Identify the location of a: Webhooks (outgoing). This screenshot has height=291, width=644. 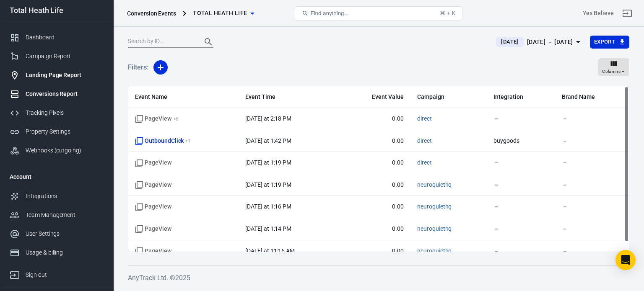
(57, 151).